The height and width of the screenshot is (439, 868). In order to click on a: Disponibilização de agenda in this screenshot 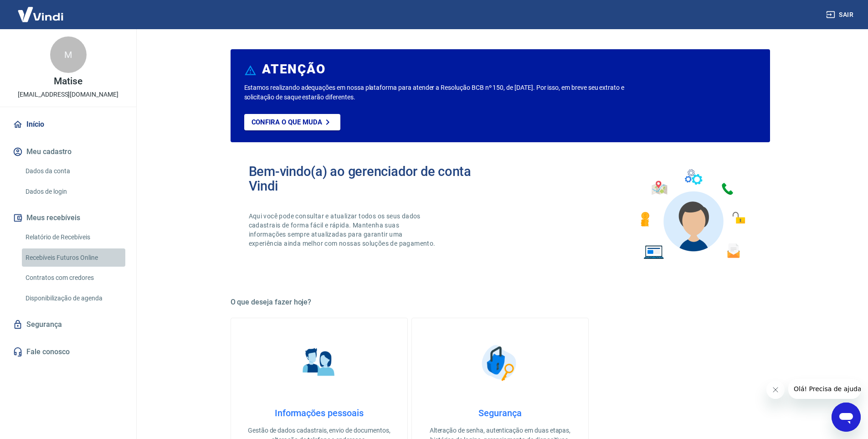, I will do `click(74, 298)`.